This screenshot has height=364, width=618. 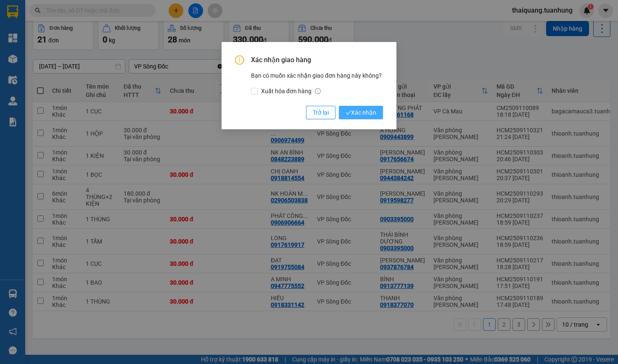 What do you see at coordinates (318, 91) in the screenshot?
I see `span: info-circle` at bounding box center [318, 91].